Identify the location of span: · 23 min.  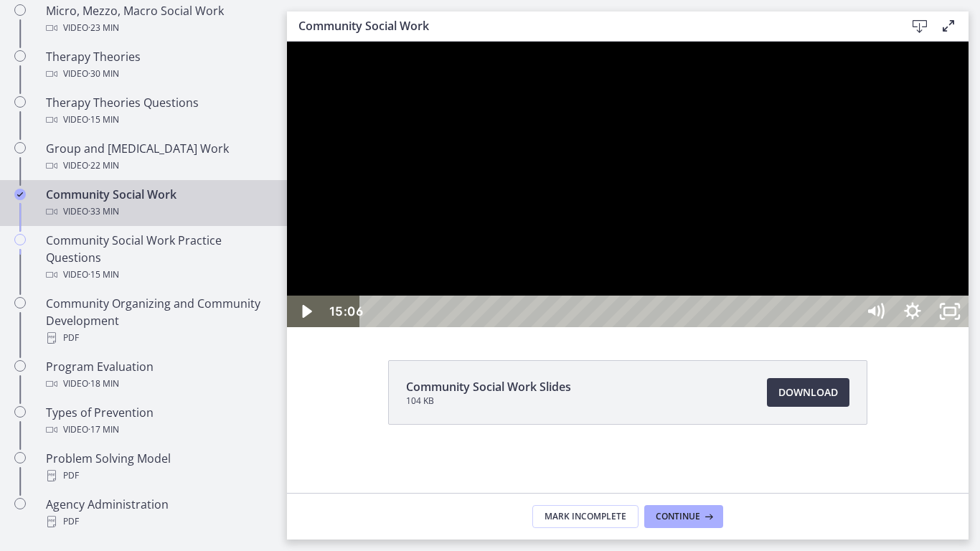
(103, 28).